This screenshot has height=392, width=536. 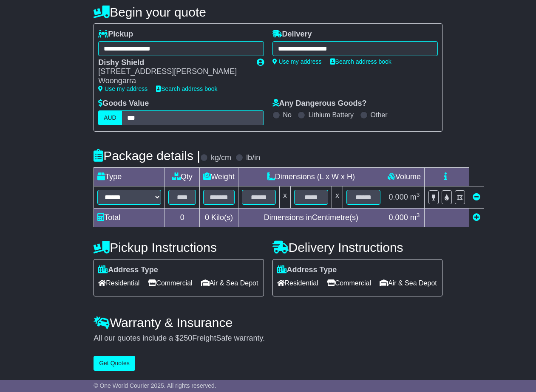 What do you see at coordinates (116, 35) in the screenshot?
I see `label: Pickup` at bounding box center [116, 35].